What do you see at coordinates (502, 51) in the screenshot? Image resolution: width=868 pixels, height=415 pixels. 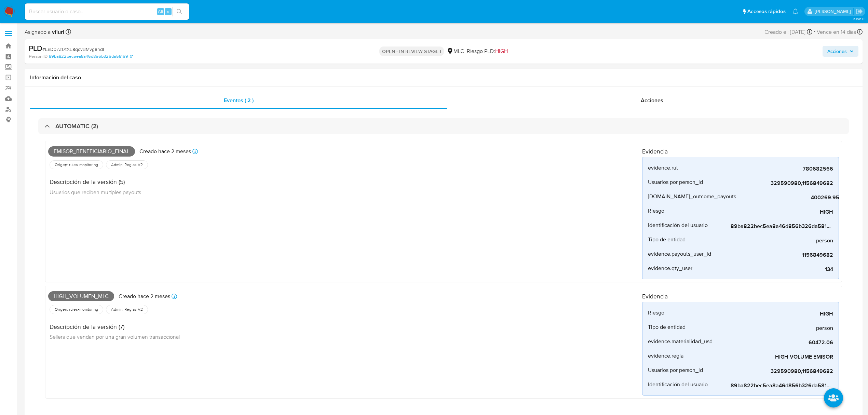 I see `span: HIGH` at bounding box center [502, 51].